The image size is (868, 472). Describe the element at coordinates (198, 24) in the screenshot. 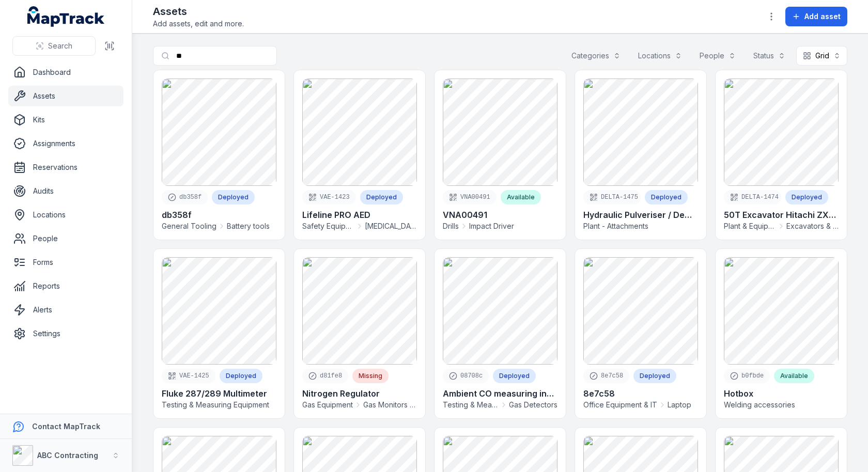

I see `span: Add assets, edit and more.` at that location.